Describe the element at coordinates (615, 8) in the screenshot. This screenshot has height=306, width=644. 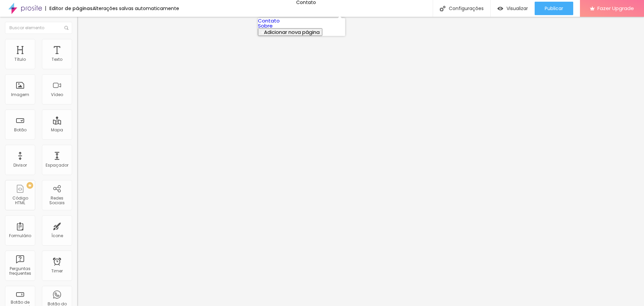
I see `span: Fazer Upgrade` at that location.